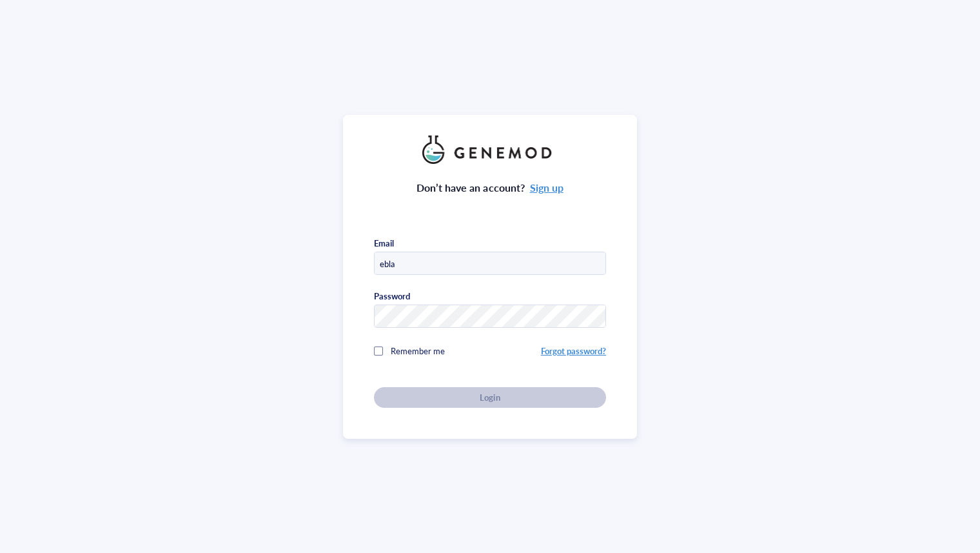 Image resolution: width=980 pixels, height=553 pixels. What do you see at coordinates (384, 243) in the screenshot?
I see `div: Email` at bounding box center [384, 243].